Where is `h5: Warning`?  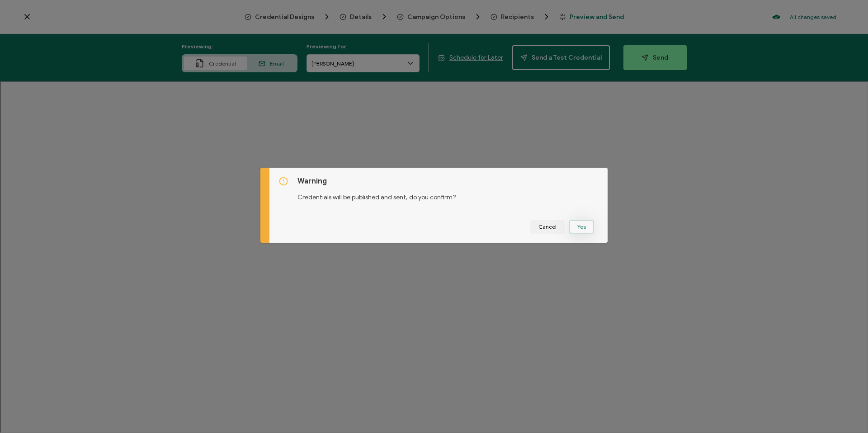
h5: Warning is located at coordinates (448, 182).